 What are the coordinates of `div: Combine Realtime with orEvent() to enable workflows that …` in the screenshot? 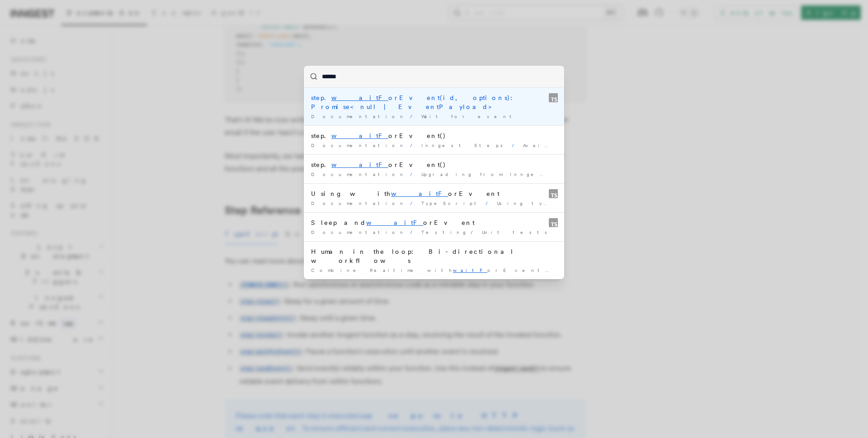 It's located at (434, 270).